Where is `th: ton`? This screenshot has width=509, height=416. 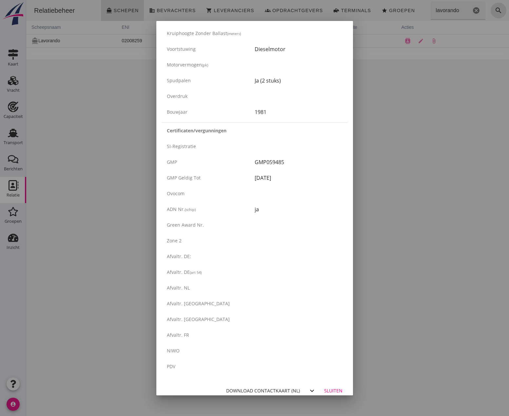 th: ton is located at coordinates (183, 28).